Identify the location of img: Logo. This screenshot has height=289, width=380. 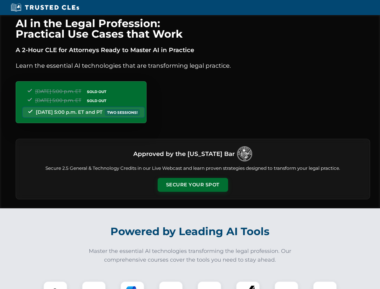
(245, 154).